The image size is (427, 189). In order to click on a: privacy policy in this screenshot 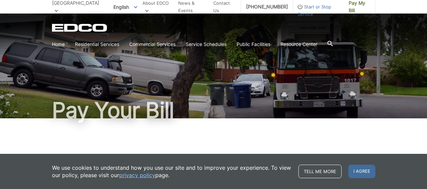, I will do `click(137, 175)`.